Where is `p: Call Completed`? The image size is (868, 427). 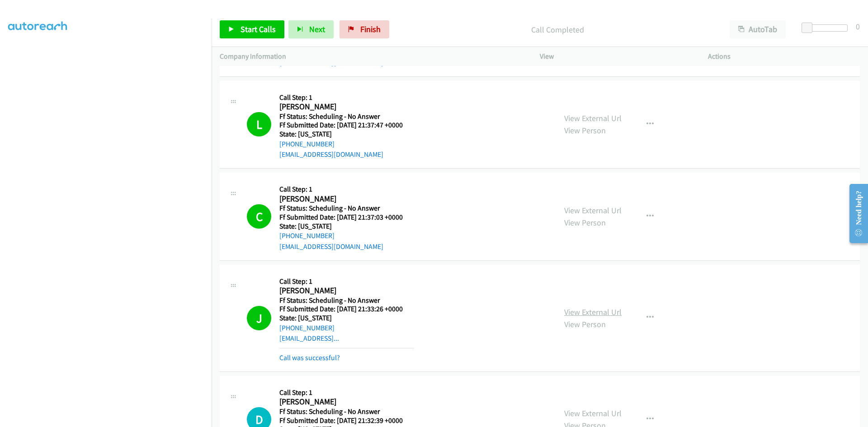 p: Call Completed is located at coordinates (557, 30).